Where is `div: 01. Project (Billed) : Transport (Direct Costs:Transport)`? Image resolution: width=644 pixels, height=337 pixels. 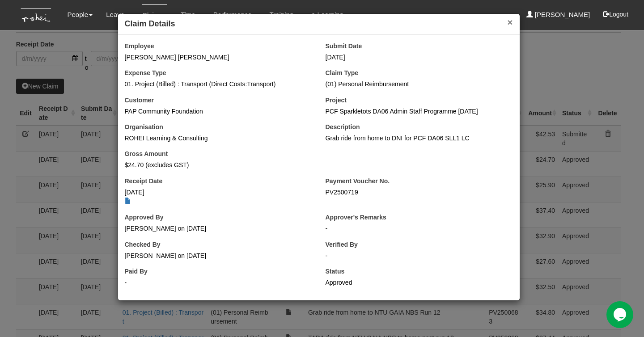 div: 01. Project (Billed) : Transport (Direct Costs:Transport) is located at coordinates (219, 84).